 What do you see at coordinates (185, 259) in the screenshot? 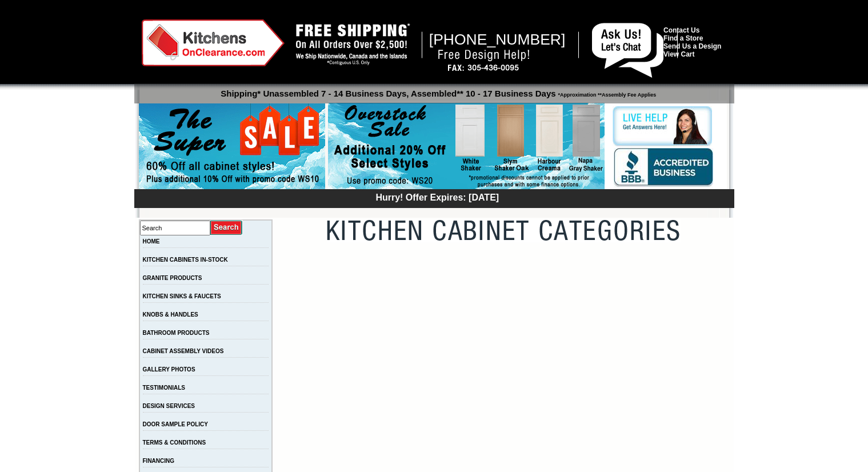
I see `a: KITCHEN CABINETS IN-STOCK` at bounding box center [185, 259].